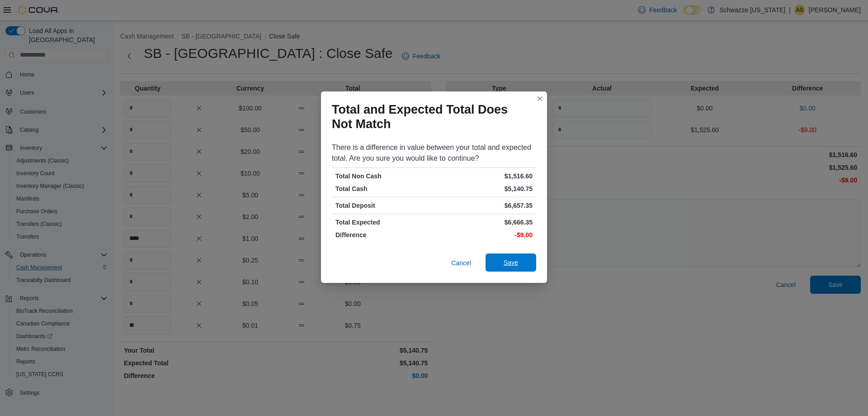  Describe the element at coordinates (511, 262) in the screenshot. I see `button: Save` at that location.